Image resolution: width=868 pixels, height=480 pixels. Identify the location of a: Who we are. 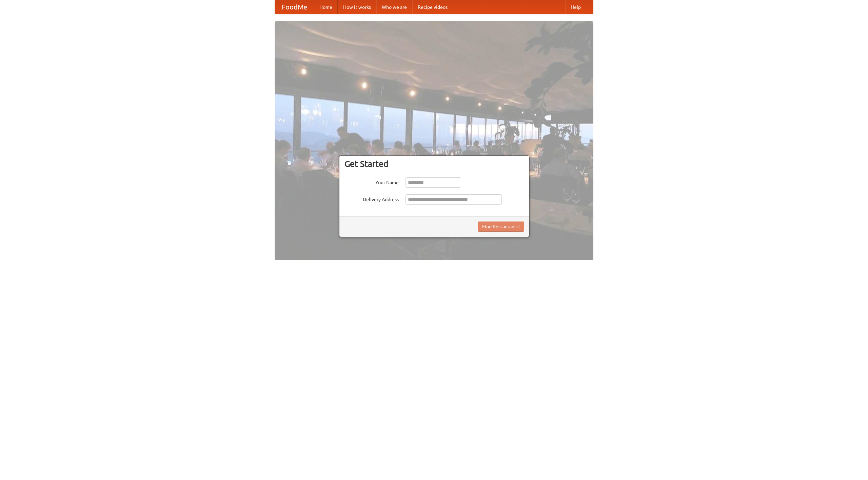
(395, 7).